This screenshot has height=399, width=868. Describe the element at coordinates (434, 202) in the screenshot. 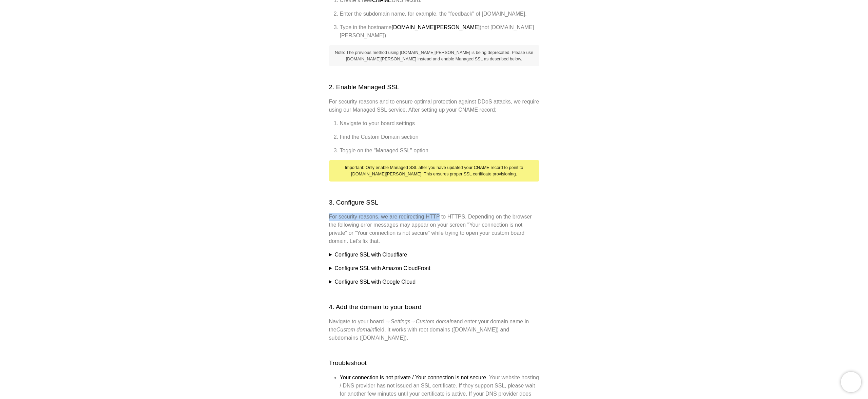

I see `h2: 3. Configure SSL` at that location.